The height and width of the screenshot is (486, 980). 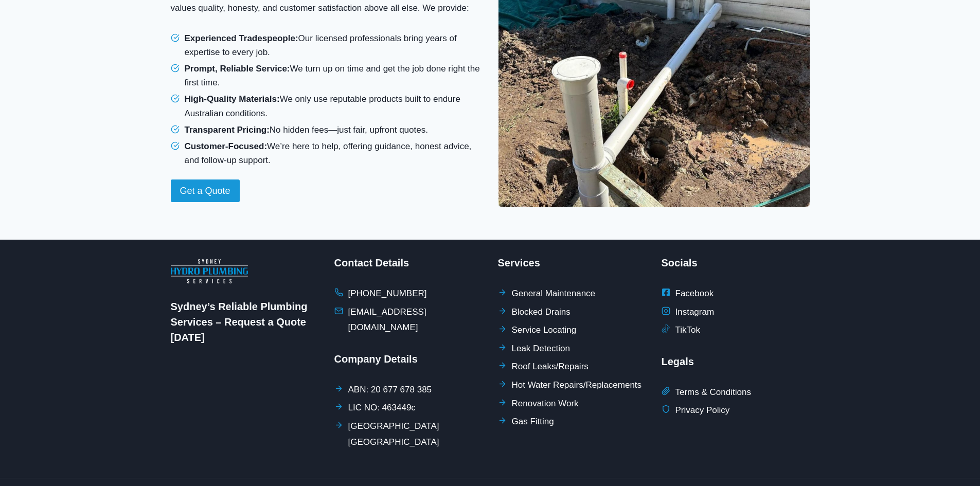 What do you see at coordinates (540, 349) in the screenshot?
I see `span: Leak Detection` at bounding box center [540, 349].